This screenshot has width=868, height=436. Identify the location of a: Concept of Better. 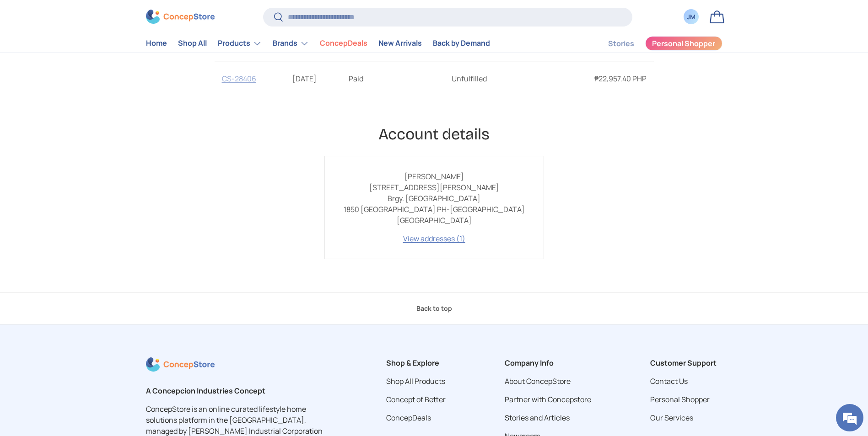
(416, 400).